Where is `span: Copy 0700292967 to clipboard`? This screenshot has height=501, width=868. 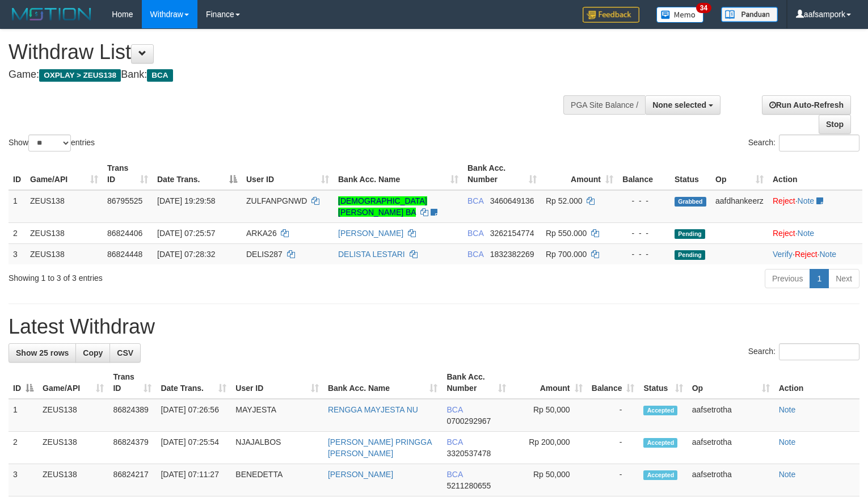
span: Copy 0700292967 to clipboard is located at coordinates (469, 421).